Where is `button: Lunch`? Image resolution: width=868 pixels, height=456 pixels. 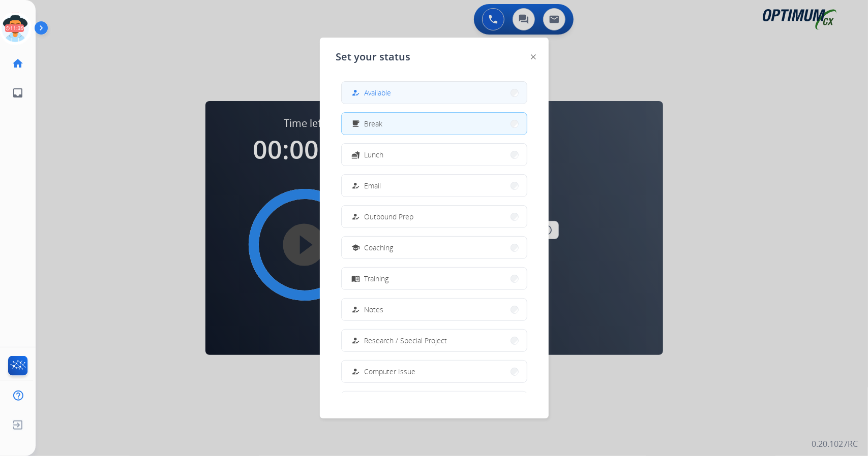
button: Lunch is located at coordinates (434, 154).